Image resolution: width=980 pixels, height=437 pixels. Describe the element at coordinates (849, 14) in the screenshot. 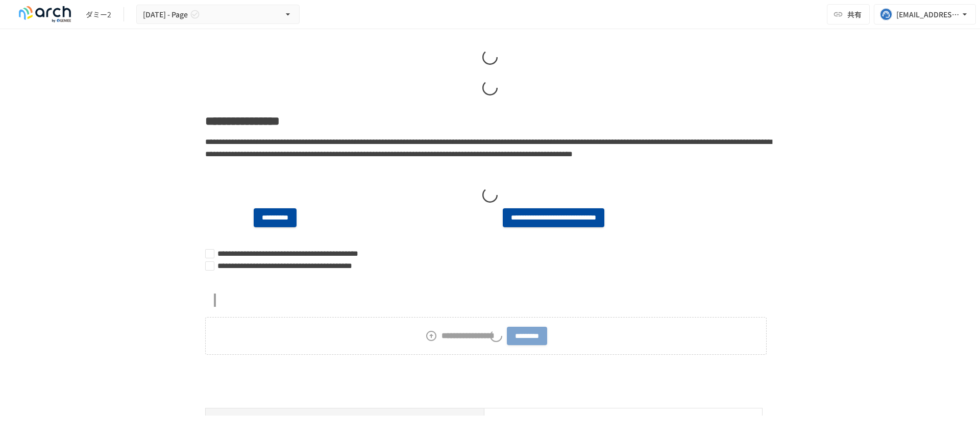

I see `button: 共有` at that location.